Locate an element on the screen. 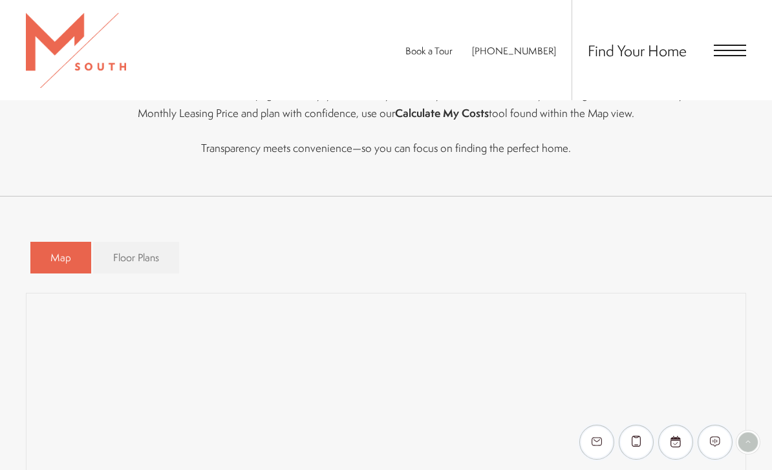 The height and width of the screenshot is (470, 772). span: Map is located at coordinates (61, 257).